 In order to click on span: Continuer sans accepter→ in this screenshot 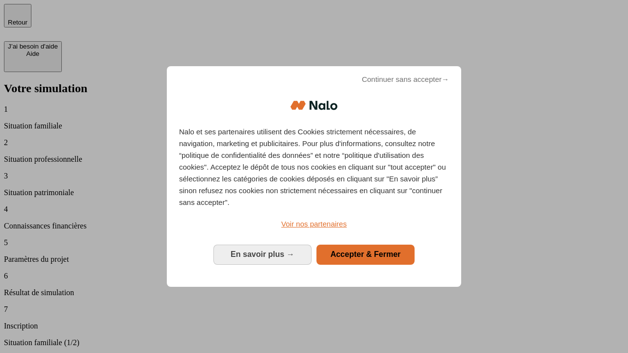, I will do `click(405, 80)`.